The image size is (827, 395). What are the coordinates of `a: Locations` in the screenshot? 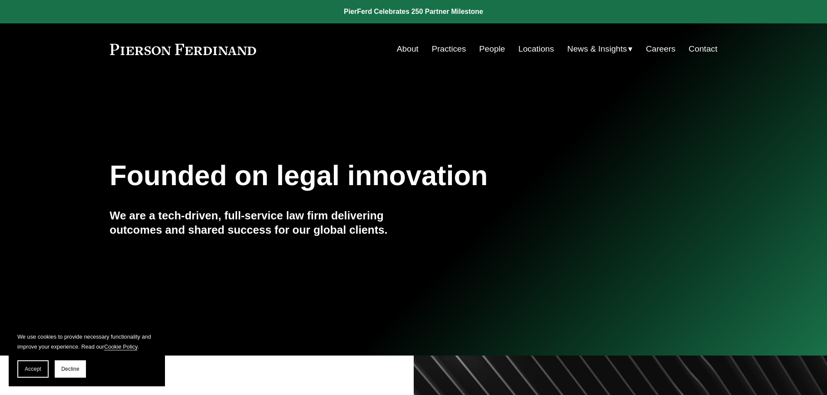 It's located at (536, 49).